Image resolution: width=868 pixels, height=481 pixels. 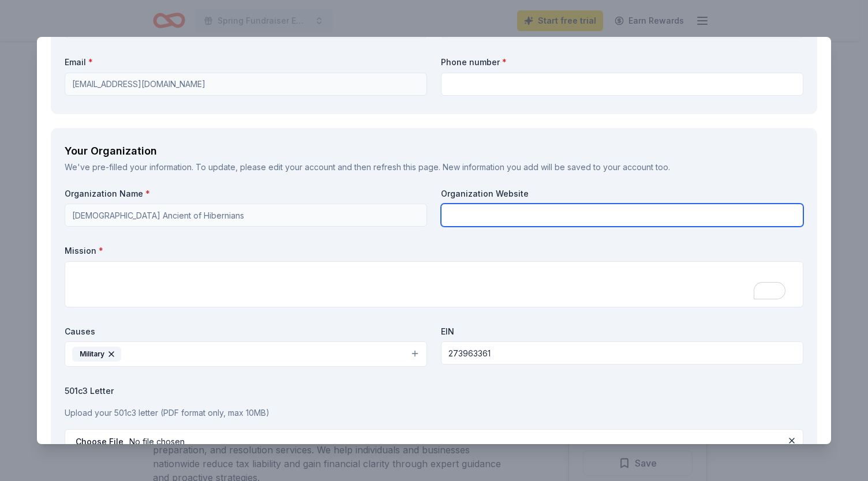 I want to click on label: Organization Website, so click(x=622, y=194).